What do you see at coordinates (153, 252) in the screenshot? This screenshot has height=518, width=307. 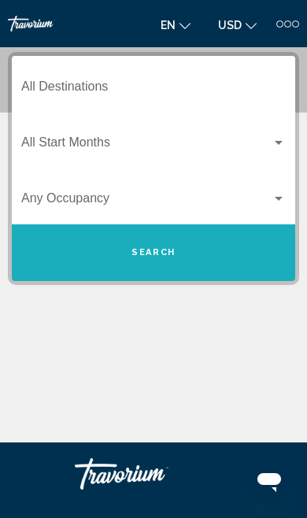 I see `span: Search` at bounding box center [153, 252].